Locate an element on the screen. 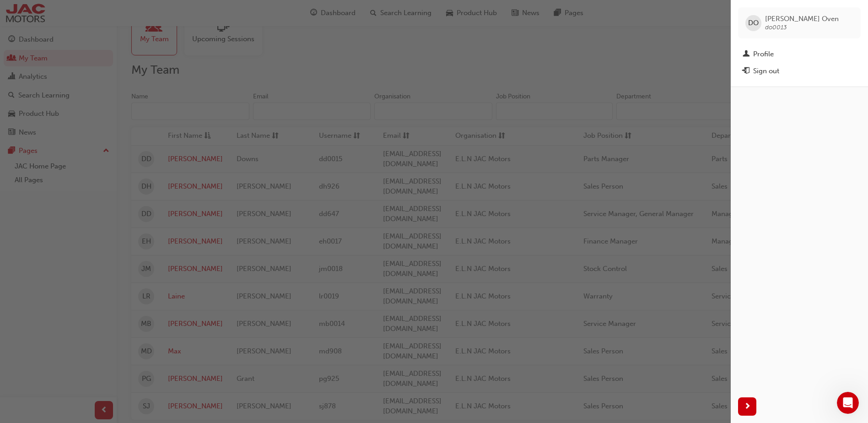  div: Profile is located at coordinates (763, 54).